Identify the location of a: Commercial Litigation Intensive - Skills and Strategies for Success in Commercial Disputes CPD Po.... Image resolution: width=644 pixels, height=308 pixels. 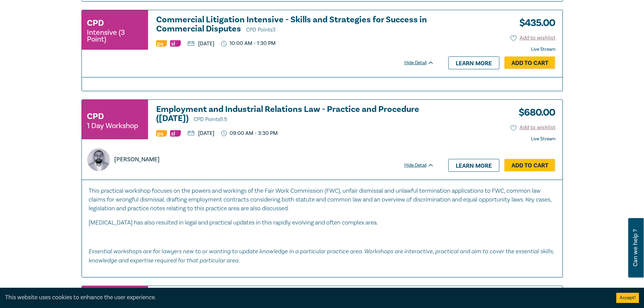
(295, 25).